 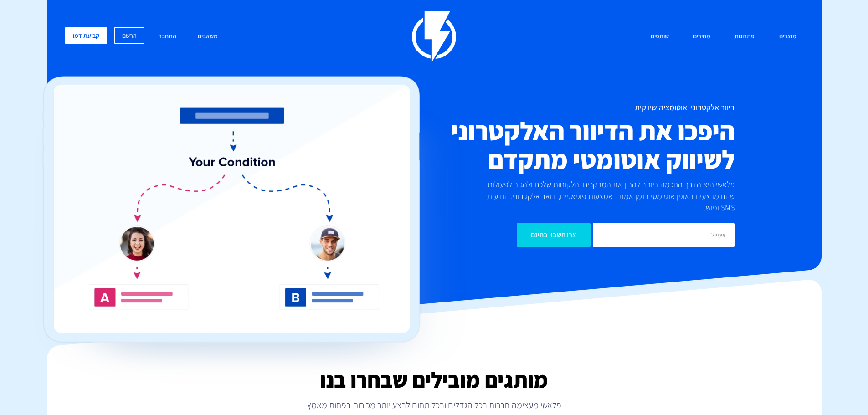 What do you see at coordinates (664, 235) in the screenshot?
I see `input: אימייל` at bounding box center [664, 235].